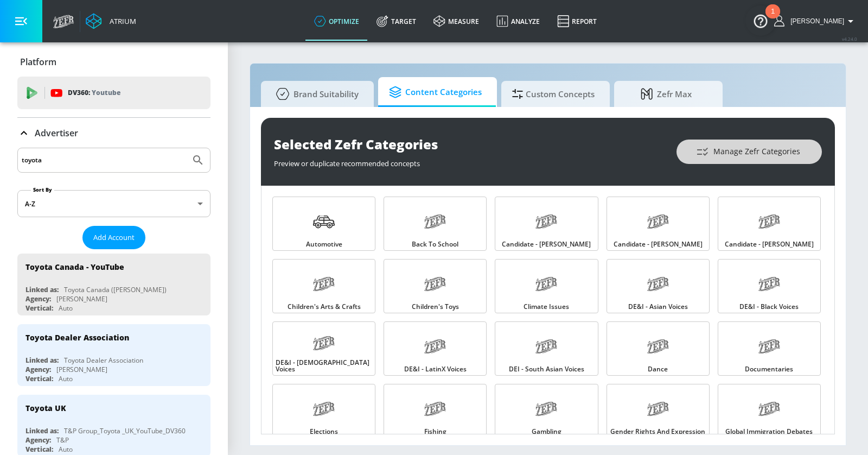 Image resolution: width=868 pixels, height=455 pixels. Describe the element at coordinates (435, 348) in the screenshot. I see `a: DE&I - LatinX Voices` at that location.